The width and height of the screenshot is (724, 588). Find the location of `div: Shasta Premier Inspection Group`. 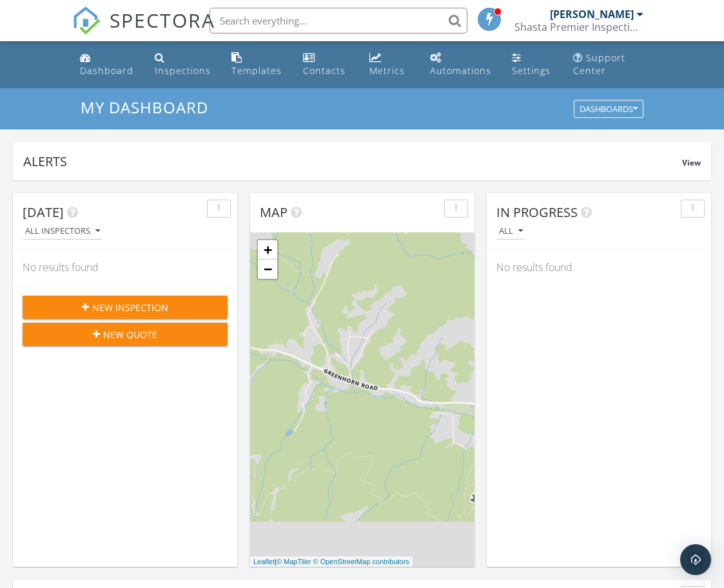

div: Shasta Premier Inspection Group is located at coordinates (579, 27).